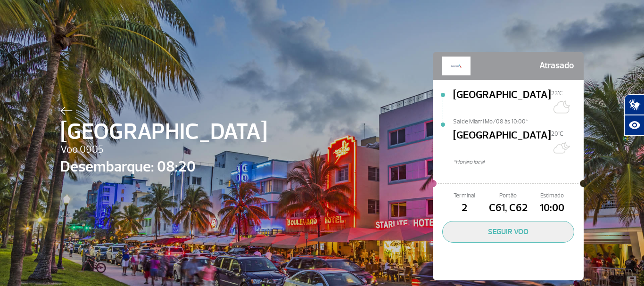  I want to click on span: 23°C, so click(557, 93).